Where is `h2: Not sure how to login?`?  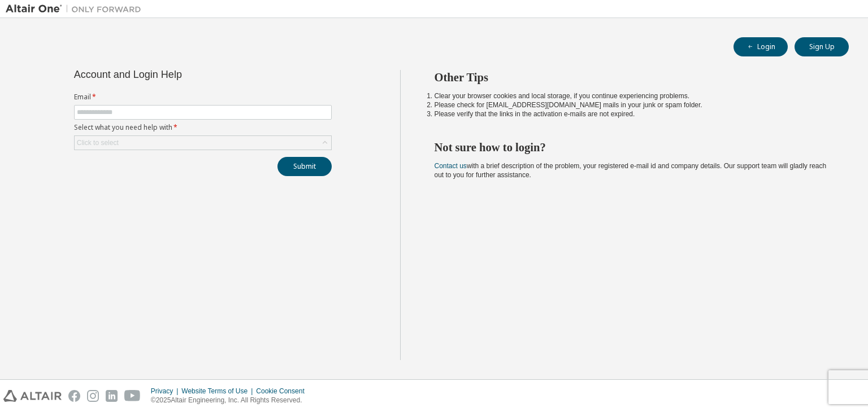 h2: Not sure how to login? is located at coordinates (632, 148).